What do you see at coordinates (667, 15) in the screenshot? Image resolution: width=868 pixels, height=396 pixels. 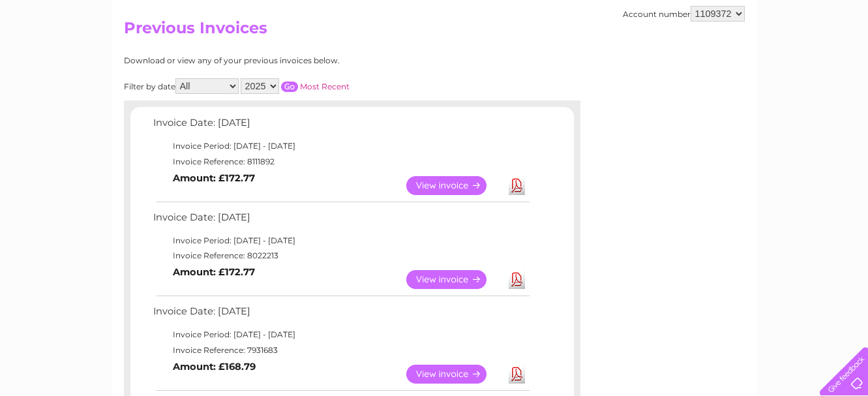 I see `span: 0333 014 3131` at bounding box center [667, 15].